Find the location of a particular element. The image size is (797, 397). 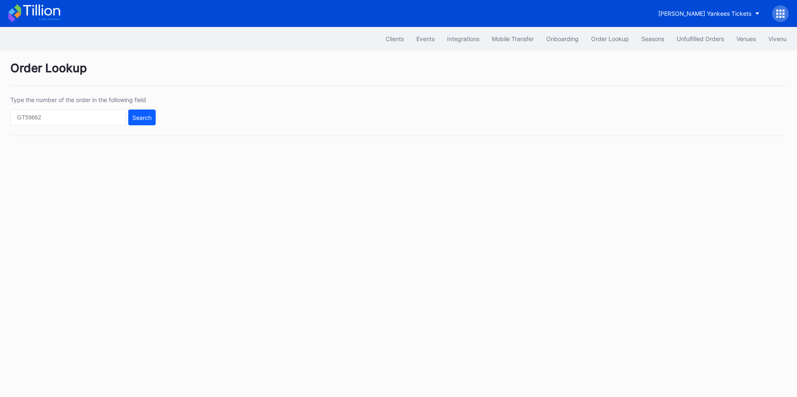

button: Integrations is located at coordinates (463, 39).